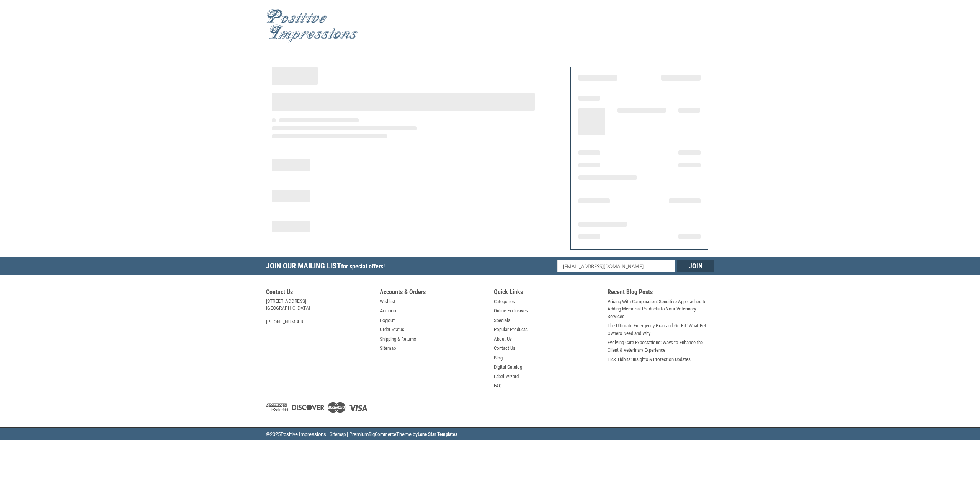 The height and width of the screenshot is (486, 980). Describe the element at coordinates (506, 377) in the screenshot. I see `a: Label Wizard` at that location.